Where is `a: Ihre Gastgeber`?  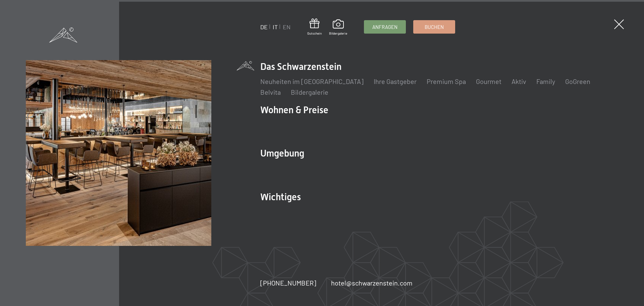 a: Ihre Gastgeber is located at coordinates (395, 81).